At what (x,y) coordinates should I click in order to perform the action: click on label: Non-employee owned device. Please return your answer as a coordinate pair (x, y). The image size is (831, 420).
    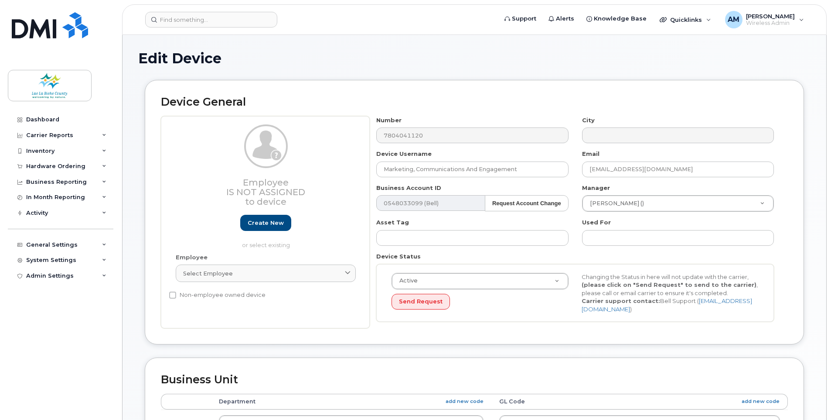
    Looking at the image, I should click on (217, 295).